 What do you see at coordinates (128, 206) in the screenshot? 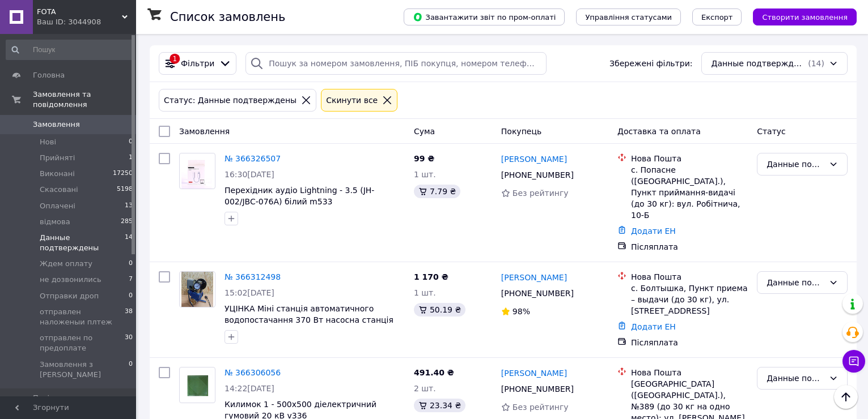
I see `span: 13` at bounding box center [128, 206].